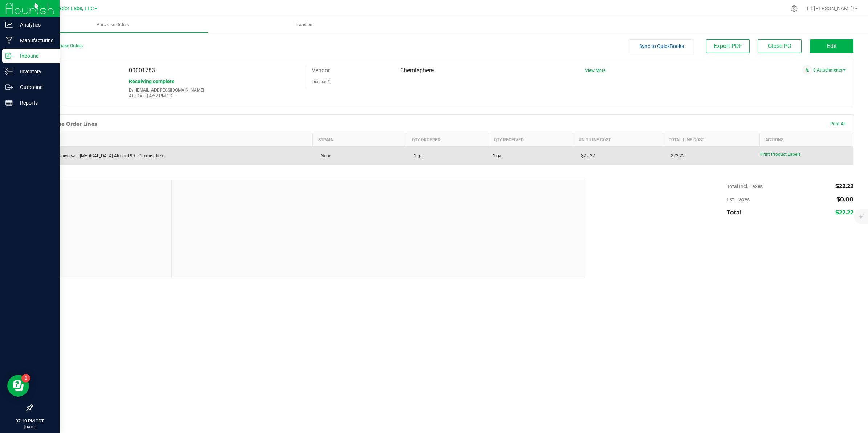 This screenshot has width=868, height=433. What do you see at coordinates (9, 56) in the screenshot?
I see `inline-svg: Inbound` at bounding box center [9, 56].